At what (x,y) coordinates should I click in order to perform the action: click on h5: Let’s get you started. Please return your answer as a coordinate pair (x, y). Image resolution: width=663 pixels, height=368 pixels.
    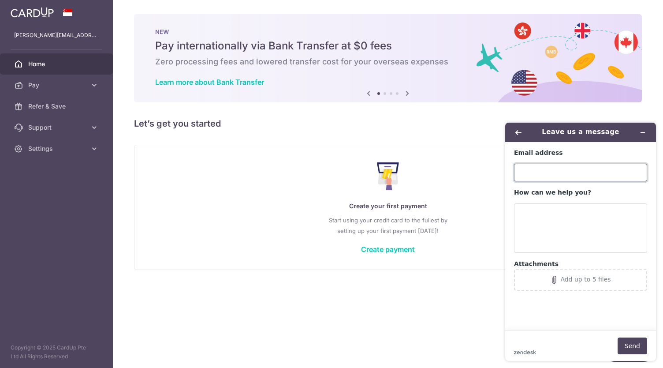
    Looking at the image, I should click on (388, 123).